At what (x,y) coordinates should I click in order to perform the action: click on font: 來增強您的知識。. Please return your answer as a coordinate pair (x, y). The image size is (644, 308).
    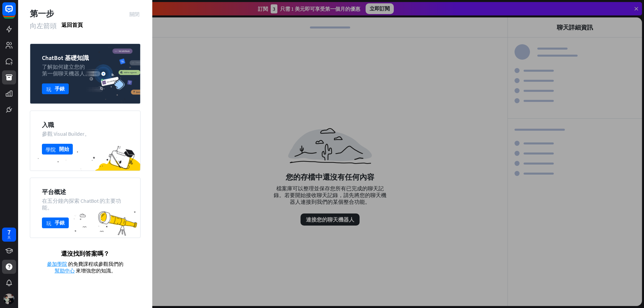
    Looking at the image, I should click on (96, 271).